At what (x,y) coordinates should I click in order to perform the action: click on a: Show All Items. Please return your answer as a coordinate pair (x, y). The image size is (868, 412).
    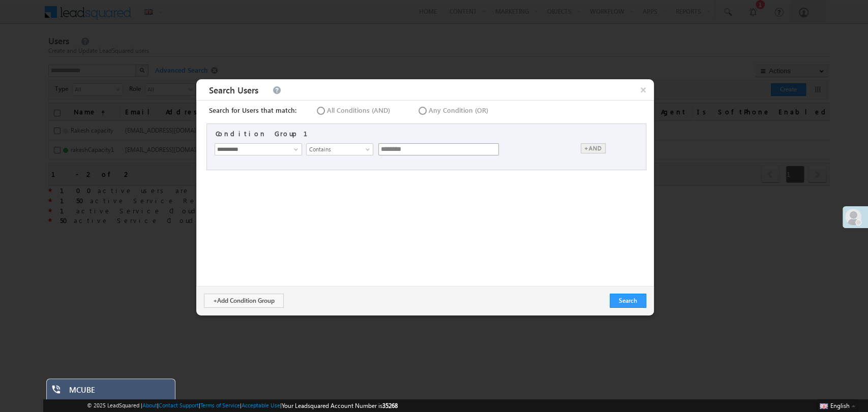
    Looking at the image, I should click on (294, 149).